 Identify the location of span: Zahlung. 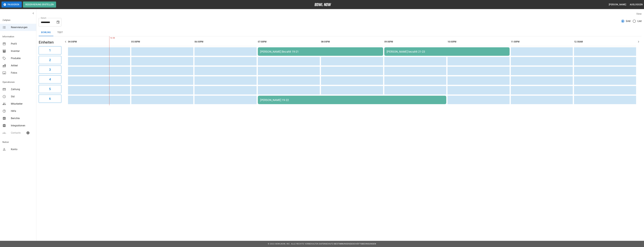
(23, 89).